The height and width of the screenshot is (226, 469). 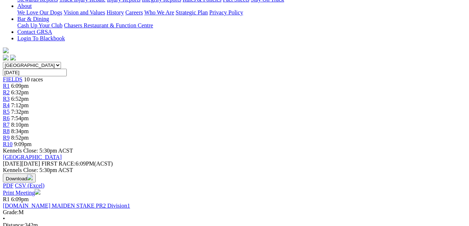 What do you see at coordinates (108, 25) in the screenshot?
I see `a: Chasers Restaurant & Function Centre` at bounding box center [108, 25].